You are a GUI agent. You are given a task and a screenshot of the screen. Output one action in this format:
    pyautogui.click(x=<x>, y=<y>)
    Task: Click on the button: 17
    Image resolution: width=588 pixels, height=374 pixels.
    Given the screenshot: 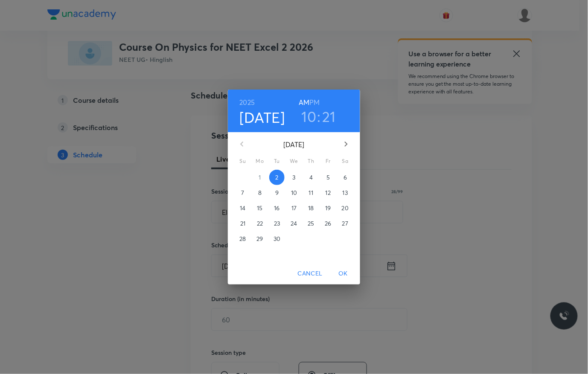 What is the action you would take?
    pyautogui.click(x=294, y=208)
    